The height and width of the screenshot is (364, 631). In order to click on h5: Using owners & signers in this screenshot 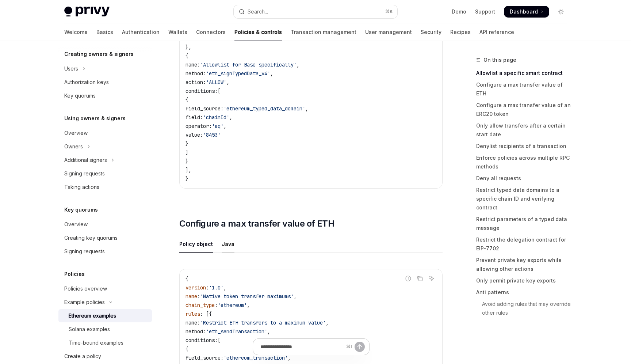, I will do `click(95, 118)`.